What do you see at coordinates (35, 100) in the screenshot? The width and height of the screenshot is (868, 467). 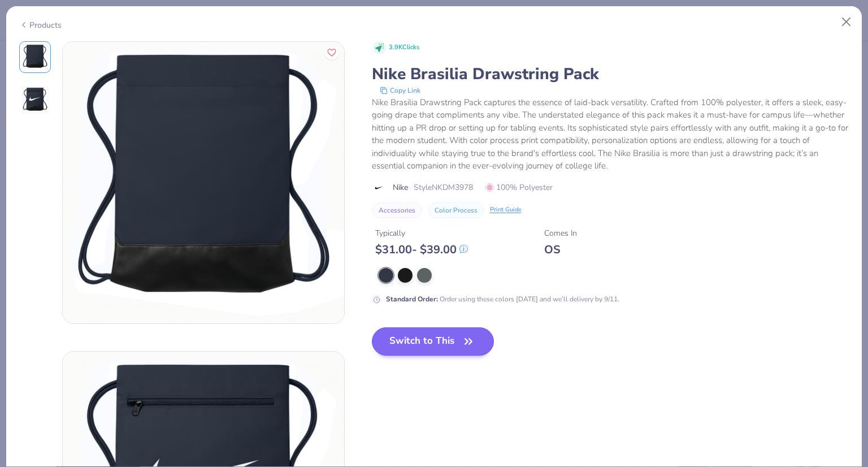 I see `img: Back` at bounding box center [35, 100].